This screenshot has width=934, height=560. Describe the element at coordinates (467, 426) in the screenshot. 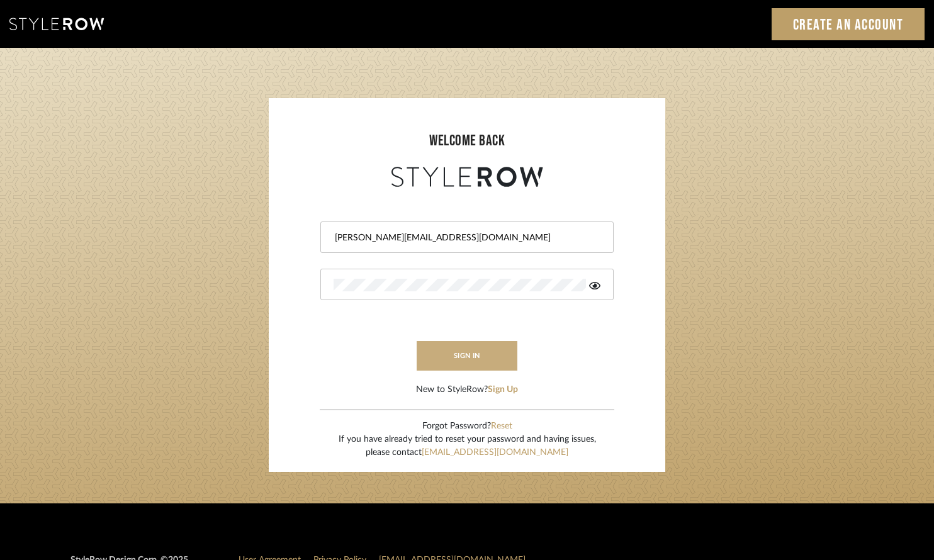

I see `div: Forgot Password?` at that location.